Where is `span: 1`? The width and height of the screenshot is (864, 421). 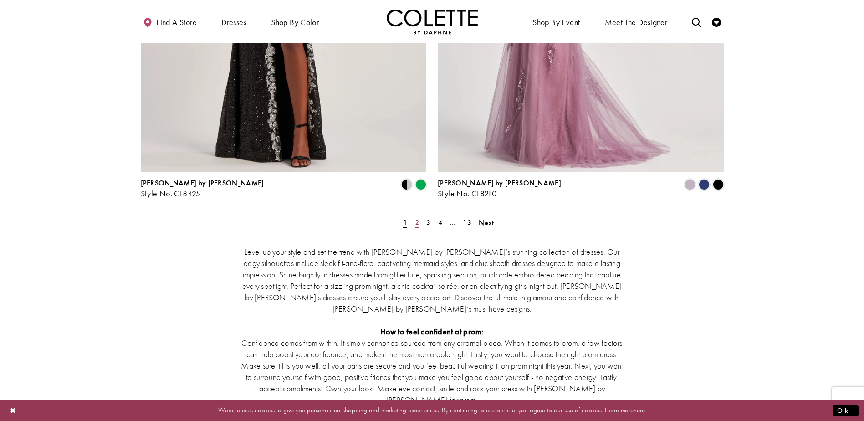 span: 1 is located at coordinates (405, 222).